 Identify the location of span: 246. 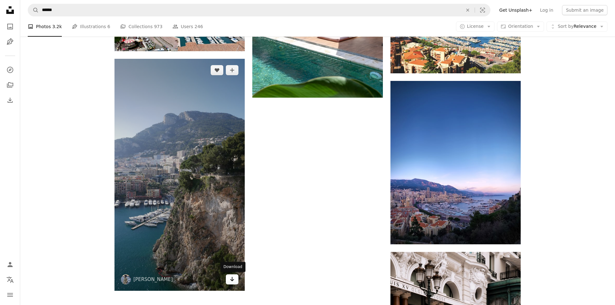
(199, 27).